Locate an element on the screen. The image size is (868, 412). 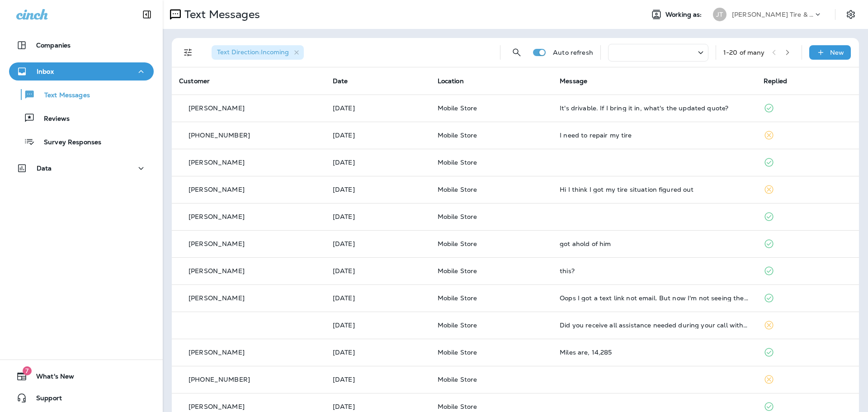
button: Support is located at coordinates (82, 398).